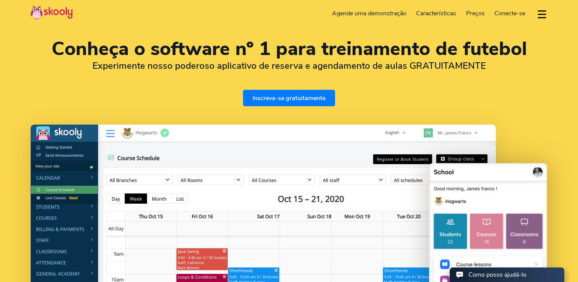  I want to click on h2: Experimente nosso poderoso aplicativo de reserva e agendamento de aulas GRATUITAMENTE, so click(289, 66).